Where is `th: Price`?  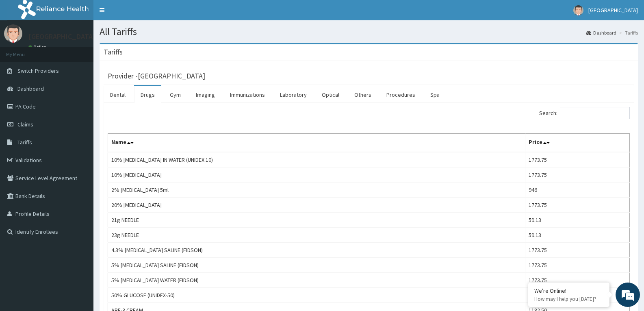
th: Price is located at coordinates (577, 143).